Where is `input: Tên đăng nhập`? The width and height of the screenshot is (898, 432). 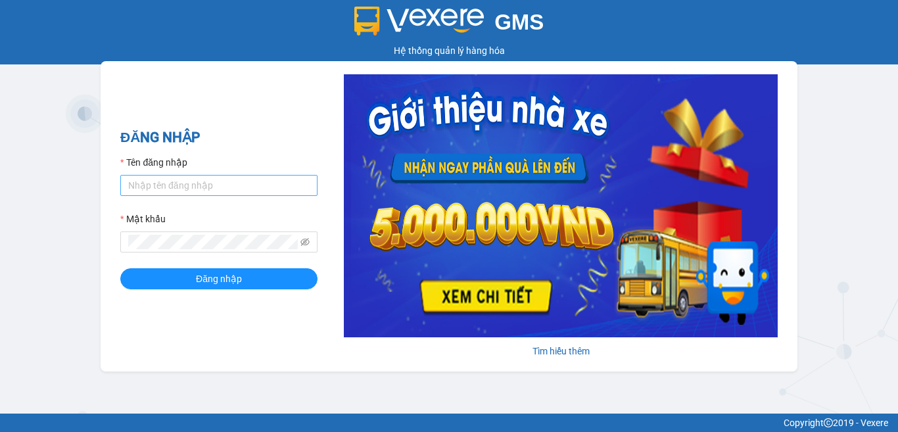
input: Tên đăng nhập is located at coordinates (219, 185).